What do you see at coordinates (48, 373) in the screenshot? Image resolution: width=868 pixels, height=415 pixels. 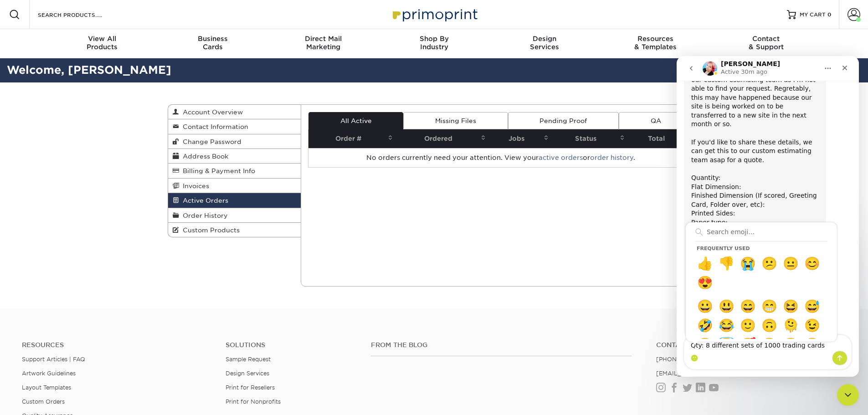 I see `a: Artwork Guidelines` at bounding box center [48, 373].